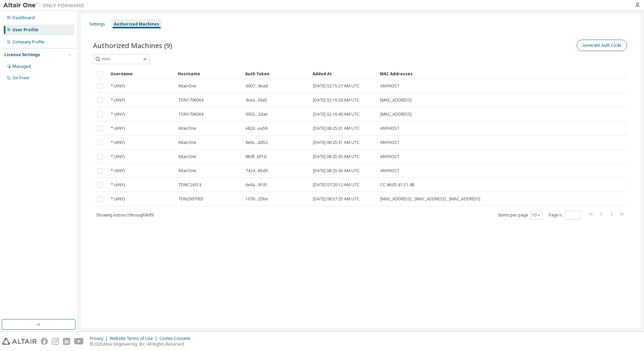 Image resolution: width=644 pixels, height=351 pixels. Describe the element at coordinates (66, 341) in the screenshot. I see `img: linkedin.svg` at that location.